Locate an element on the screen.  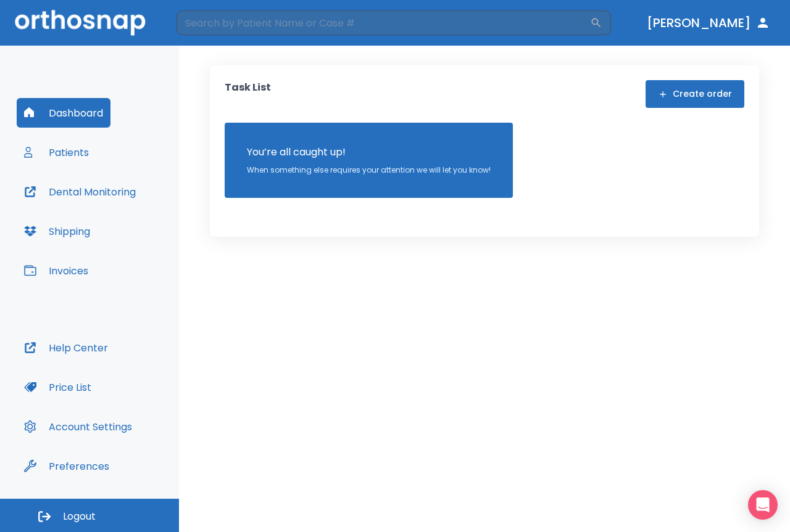
a: Dental Monitoring is located at coordinates (80, 192).